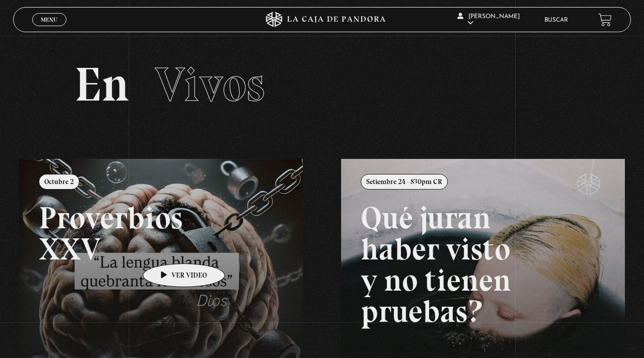  What do you see at coordinates (322, 85) in the screenshot?
I see `h2: En` at bounding box center [322, 85].